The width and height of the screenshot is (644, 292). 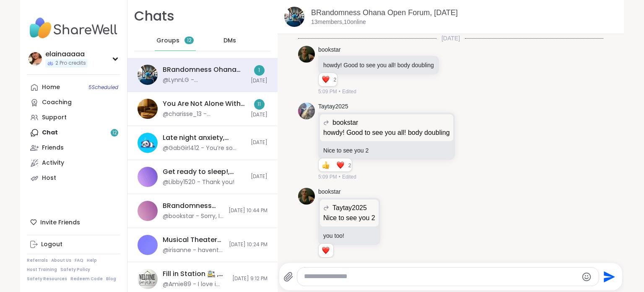 I want to click on div: Activity, so click(x=53, y=163).